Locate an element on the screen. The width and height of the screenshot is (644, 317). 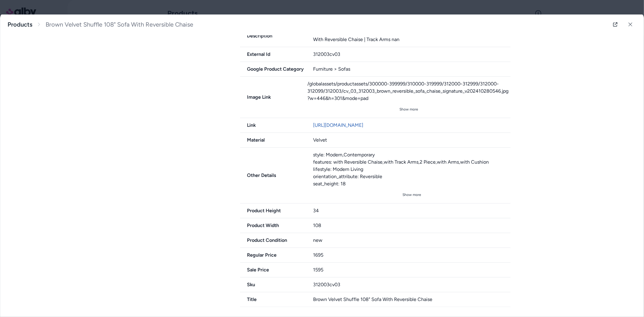
span: Image Link is located at coordinates (271, 97).